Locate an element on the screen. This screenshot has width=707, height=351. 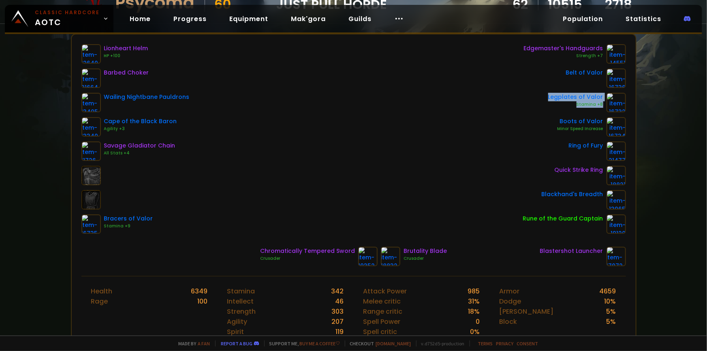
div: Health is located at coordinates (102, 291).